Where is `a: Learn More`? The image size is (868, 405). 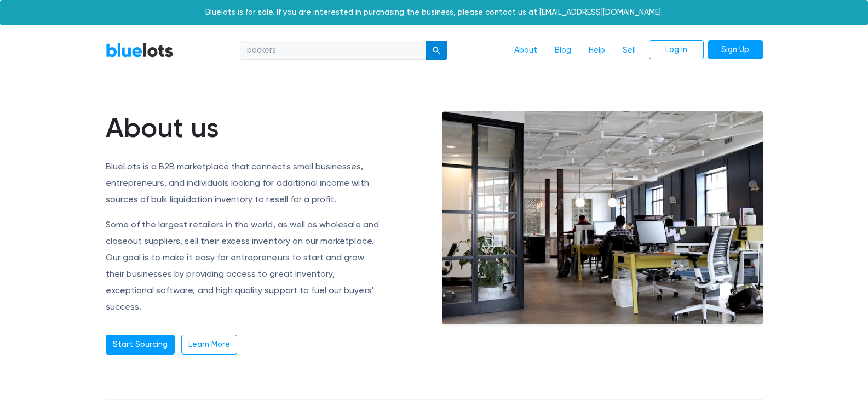 a: Learn More is located at coordinates (209, 344).